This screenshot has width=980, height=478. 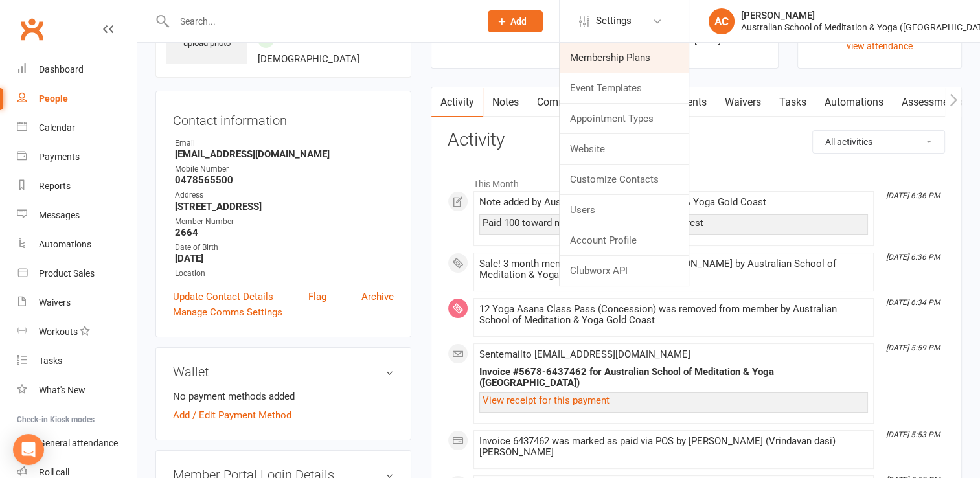 I want to click on div: General attendance, so click(x=79, y=443).